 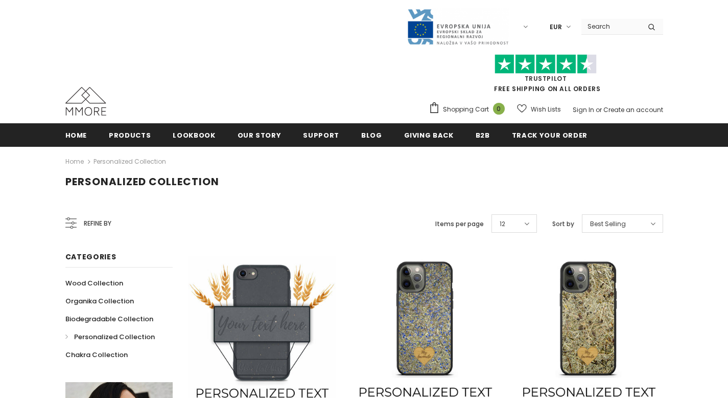 What do you see at coordinates (546, 109) in the screenshot?
I see `span: Wish Lists` at bounding box center [546, 109].